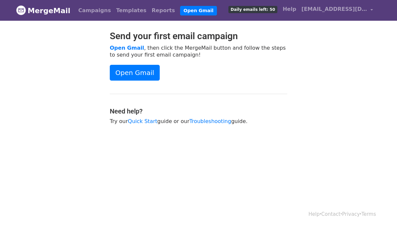  What do you see at coordinates (380, 211) in the screenshot?
I see `div: Chat Widget` at bounding box center [380, 211].